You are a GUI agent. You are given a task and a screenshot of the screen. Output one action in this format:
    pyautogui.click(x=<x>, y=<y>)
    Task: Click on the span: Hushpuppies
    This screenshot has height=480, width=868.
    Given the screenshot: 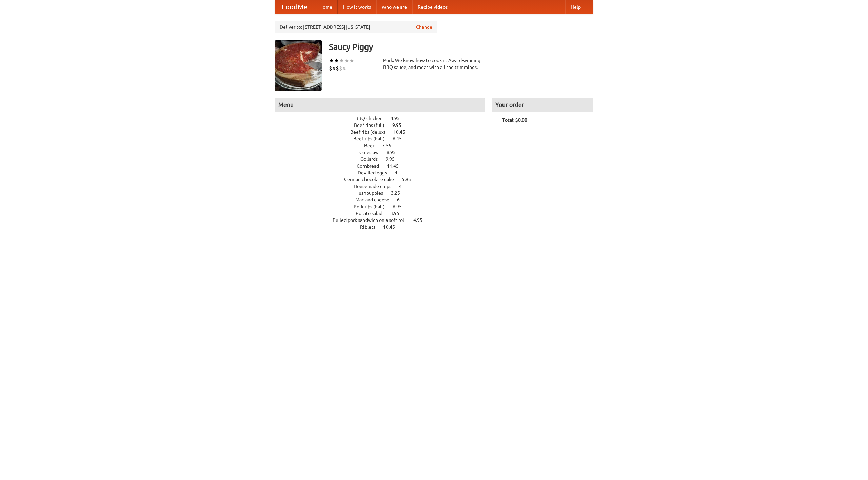 What is the action you would take?
    pyautogui.click(x=373, y=193)
    